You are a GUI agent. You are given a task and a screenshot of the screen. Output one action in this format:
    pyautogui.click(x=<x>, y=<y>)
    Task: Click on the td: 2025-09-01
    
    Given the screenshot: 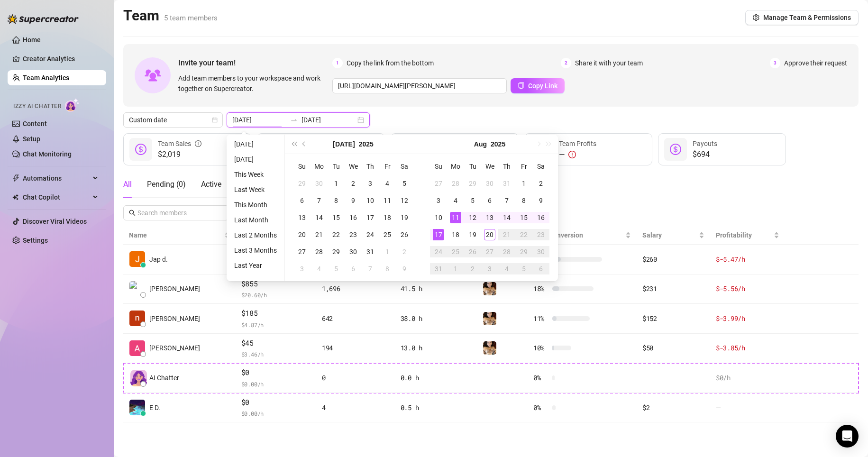 What is the action you would take?
    pyautogui.click(x=456, y=269)
    